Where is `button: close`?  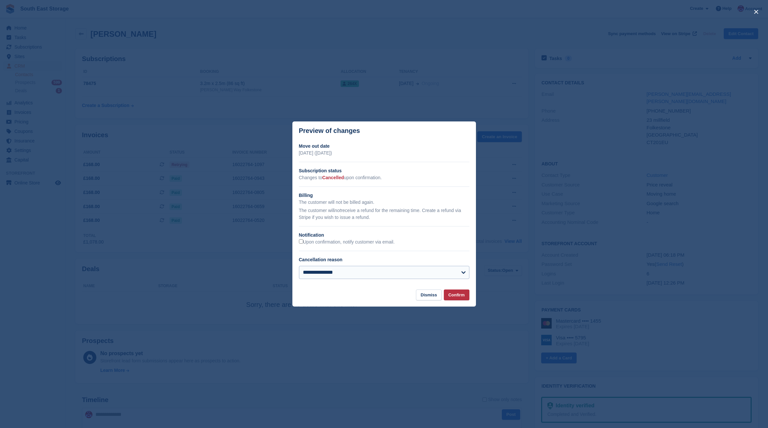
button: close is located at coordinates (757, 12).